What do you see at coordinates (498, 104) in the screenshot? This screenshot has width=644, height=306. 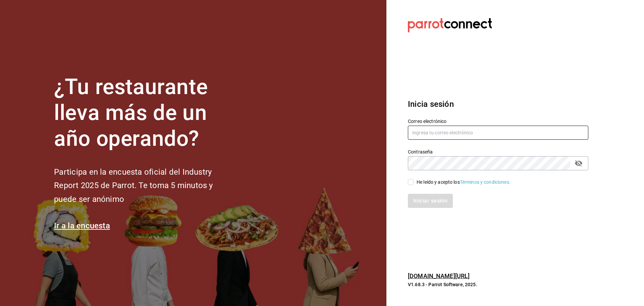 I see `h3: Inicia sesión` at bounding box center [498, 104].